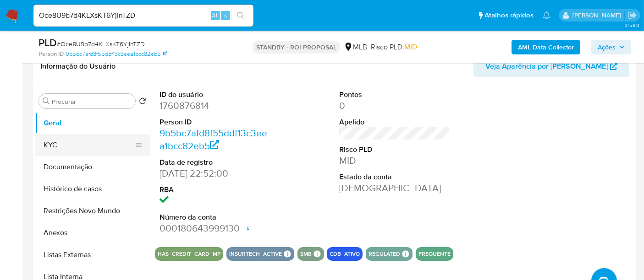 Image resolution: width=644 pixels, height=280 pixels. I want to click on dt: ID do usuário, so click(215, 95).